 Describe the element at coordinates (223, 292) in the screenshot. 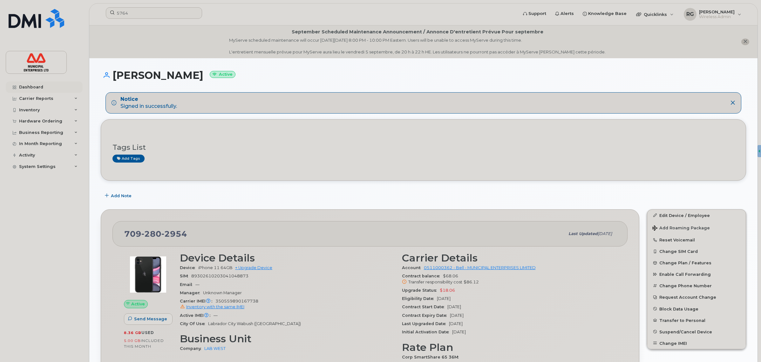

I see `span: Unknown Manager` at that location.